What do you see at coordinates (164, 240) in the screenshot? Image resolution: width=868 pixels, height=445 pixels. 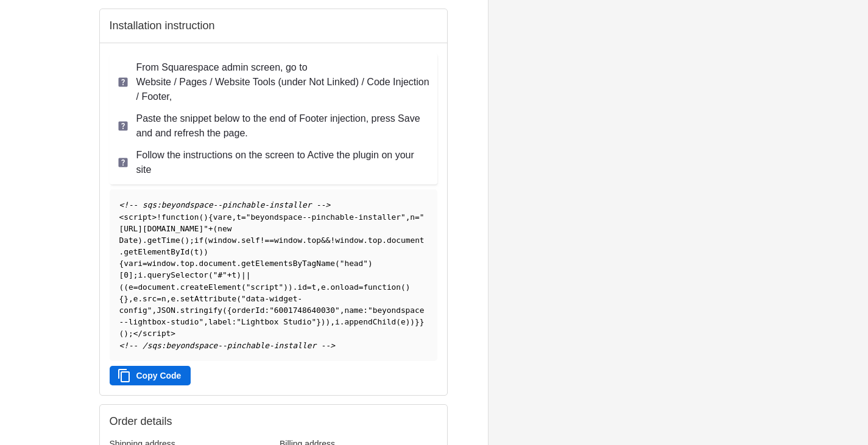 I see `span: getTime` at bounding box center [164, 240].